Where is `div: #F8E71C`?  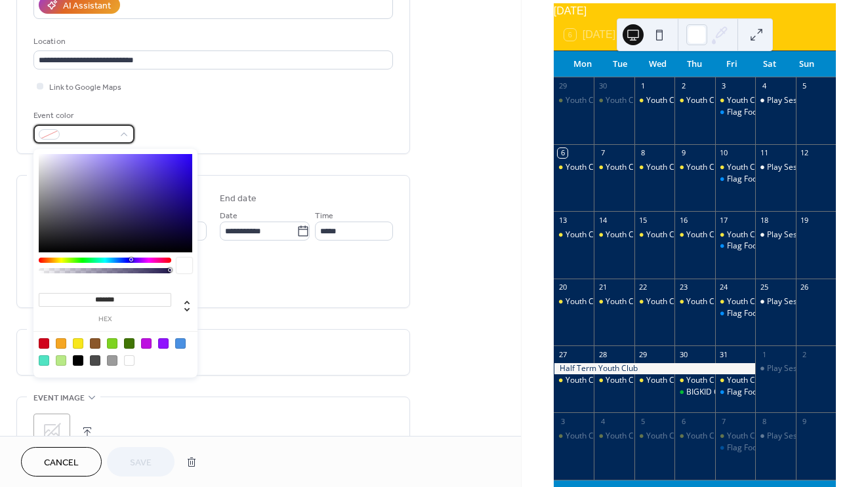
div: #F8E71C is located at coordinates (78, 344).